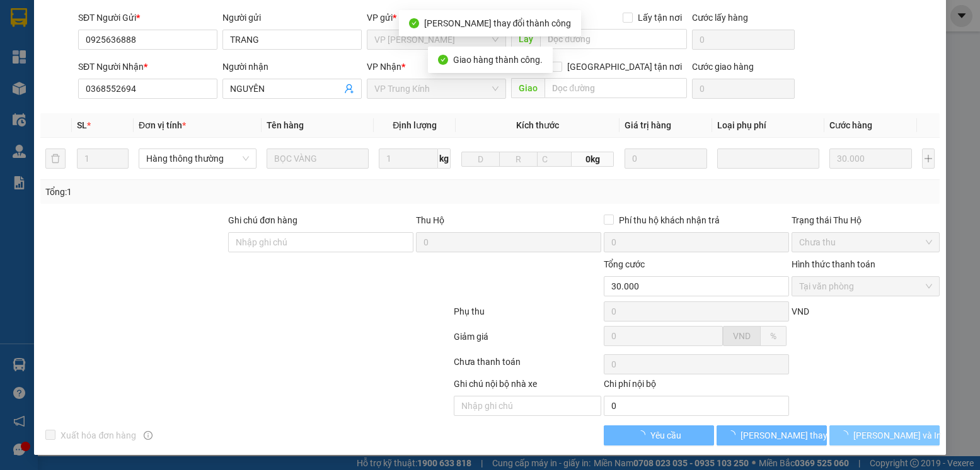 This screenshot has height=470, width=980. What do you see at coordinates (291, 67) in the screenshot?
I see `div: Người nhận` at bounding box center [291, 67].